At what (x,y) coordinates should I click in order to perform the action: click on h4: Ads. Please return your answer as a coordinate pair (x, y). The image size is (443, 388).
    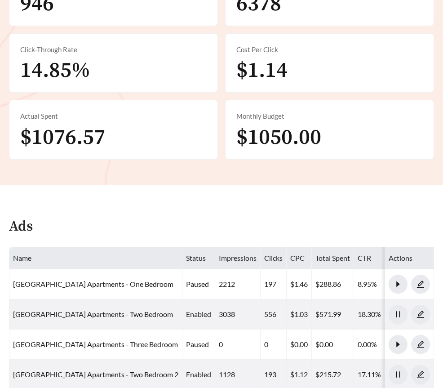
    Looking at the image, I should click on (21, 227).